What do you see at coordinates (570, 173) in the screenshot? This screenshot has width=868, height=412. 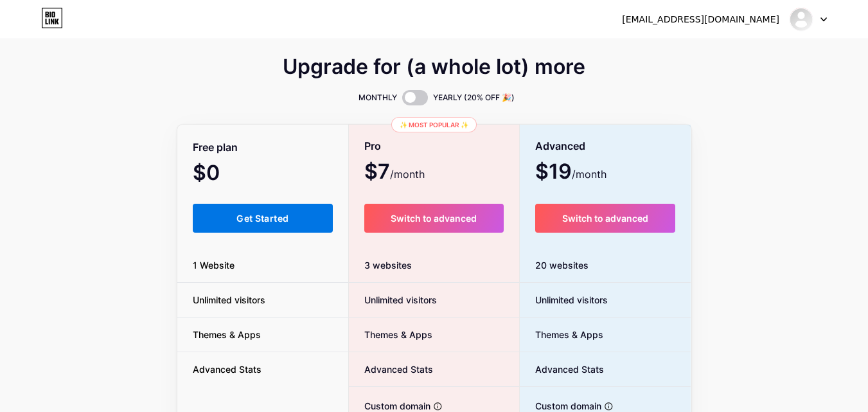 I see `span: $19` at bounding box center [570, 173].